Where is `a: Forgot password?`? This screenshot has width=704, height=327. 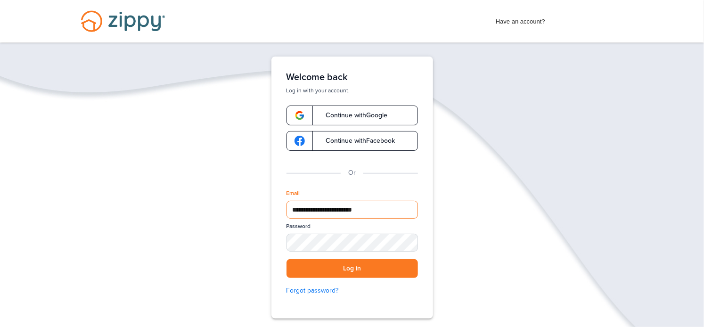 a: Forgot password? is located at coordinates (352, 291).